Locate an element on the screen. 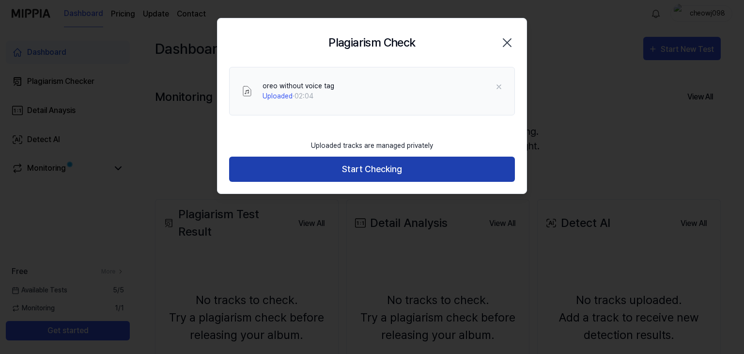 This screenshot has height=354, width=744. div: · 02:04 is located at coordinates (298, 96).